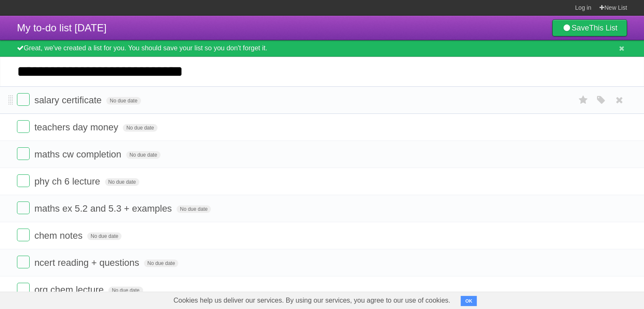  I want to click on b: This List, so click(602, 28).